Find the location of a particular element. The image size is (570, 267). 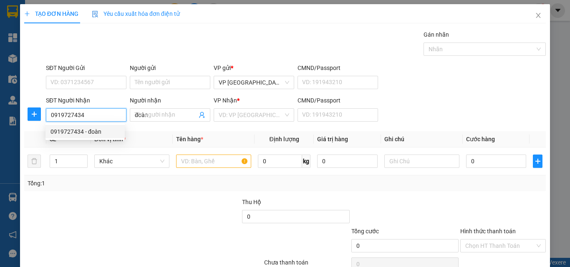

label: Hình thức thanh toán is located at coordinates (488, 231).